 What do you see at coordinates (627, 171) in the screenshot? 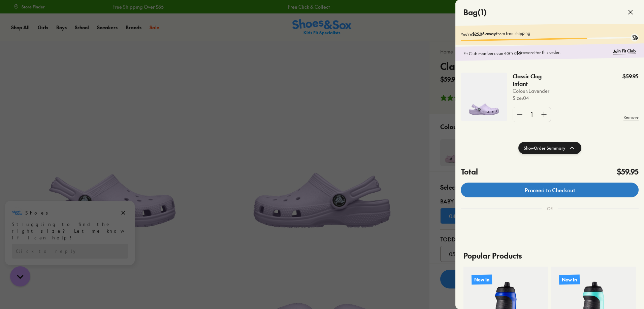
I see `h4: $59.95` at bounding box center [627, 171].